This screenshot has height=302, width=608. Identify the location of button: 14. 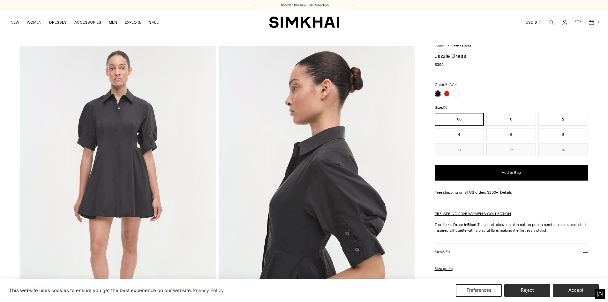
(563, 150).